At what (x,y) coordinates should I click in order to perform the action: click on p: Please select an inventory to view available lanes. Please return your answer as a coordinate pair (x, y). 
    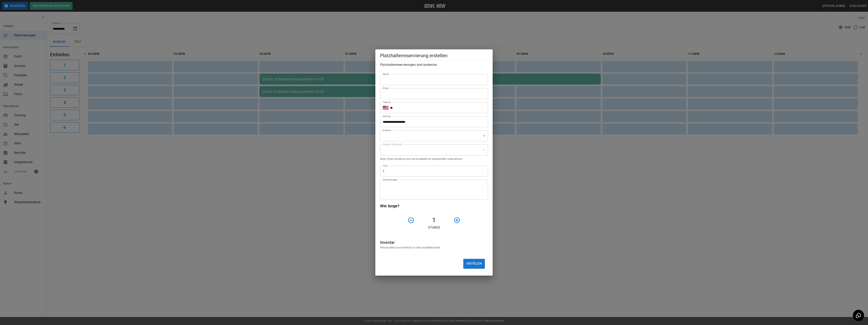
    Looking at the image, I should click on (434, 247).